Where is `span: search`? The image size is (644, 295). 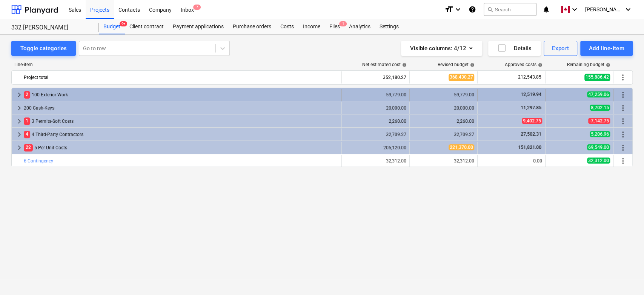
span: search is located at coordinates (490, 10).